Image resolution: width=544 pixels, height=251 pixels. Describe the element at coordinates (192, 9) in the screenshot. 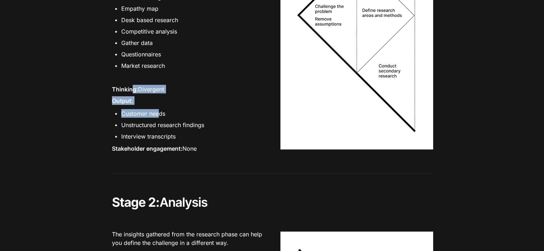

I see `li: Empathy map` at that location.